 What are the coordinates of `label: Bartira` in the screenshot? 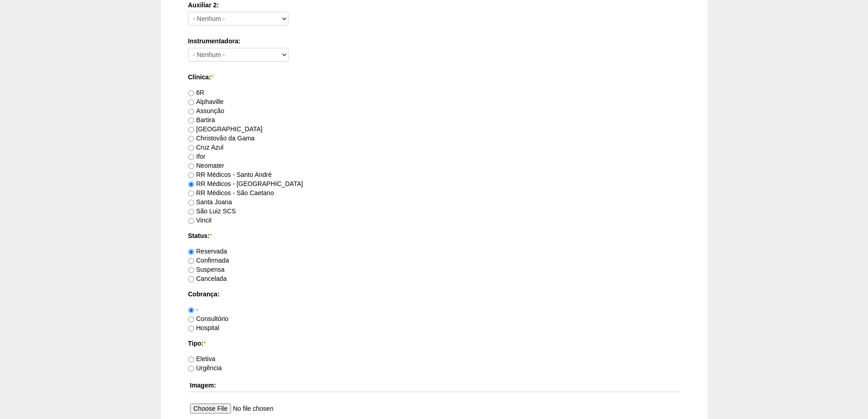 It's located at (201, 120).